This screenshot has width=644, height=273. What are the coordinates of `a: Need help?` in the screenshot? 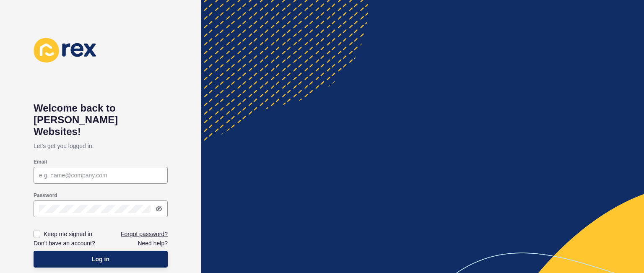 It's located at (153, 243).